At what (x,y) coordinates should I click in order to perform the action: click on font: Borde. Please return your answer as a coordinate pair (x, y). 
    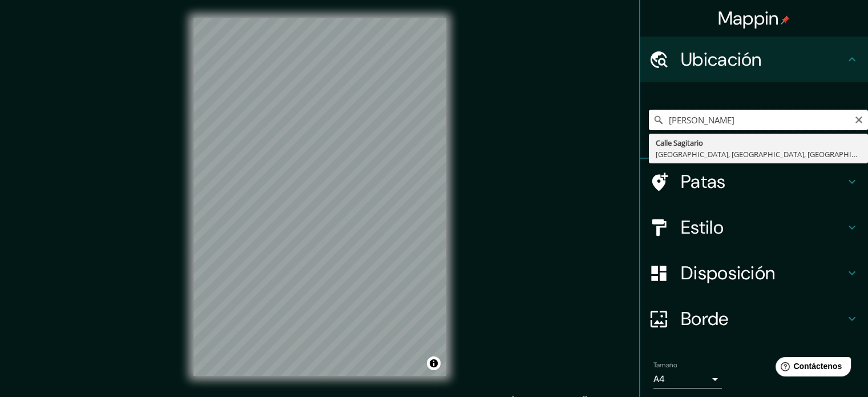
    Looking at the image, I should click on (705, 318).